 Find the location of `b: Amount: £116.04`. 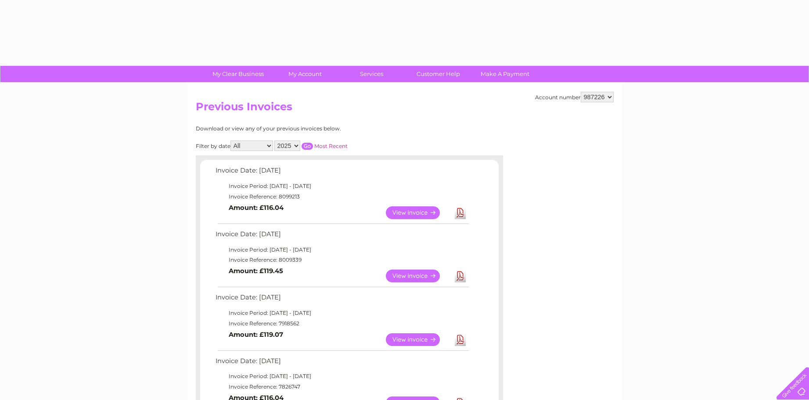

b: Amount: £116.04 is located at coordinates (256, 208).